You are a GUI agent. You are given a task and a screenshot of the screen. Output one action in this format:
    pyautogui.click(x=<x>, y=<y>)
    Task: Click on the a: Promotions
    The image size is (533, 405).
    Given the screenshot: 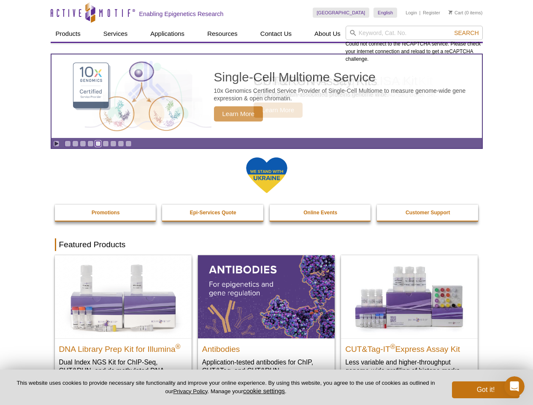 What is the action you would take?
    pyautogui.click(x=106, y=213)
    